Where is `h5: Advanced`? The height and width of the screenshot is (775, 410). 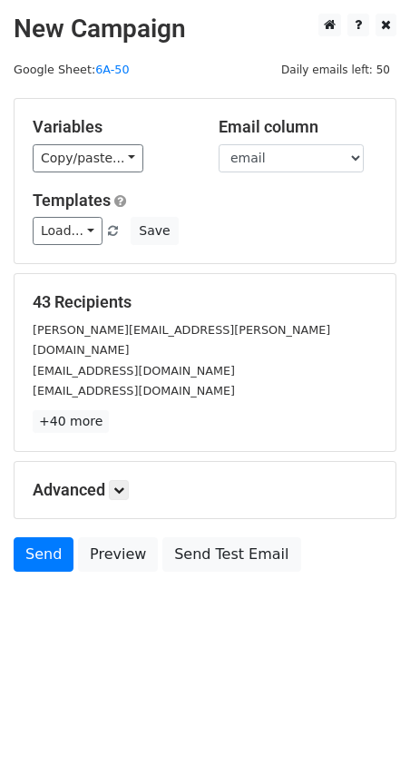
h5: Advanced is located at coordinates (205, 490).